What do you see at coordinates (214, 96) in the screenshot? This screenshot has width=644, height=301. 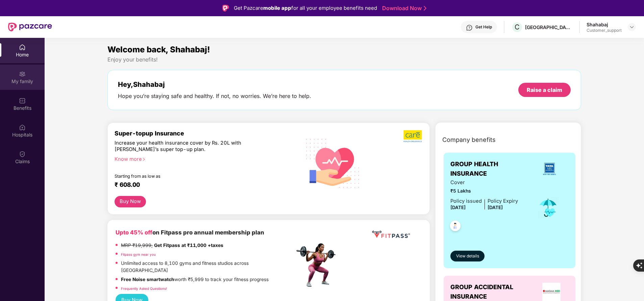 I see `div: Hope you’re staying safe and healthy. If not, no worries. We’re here to help.` at bounding box center [214, 96].